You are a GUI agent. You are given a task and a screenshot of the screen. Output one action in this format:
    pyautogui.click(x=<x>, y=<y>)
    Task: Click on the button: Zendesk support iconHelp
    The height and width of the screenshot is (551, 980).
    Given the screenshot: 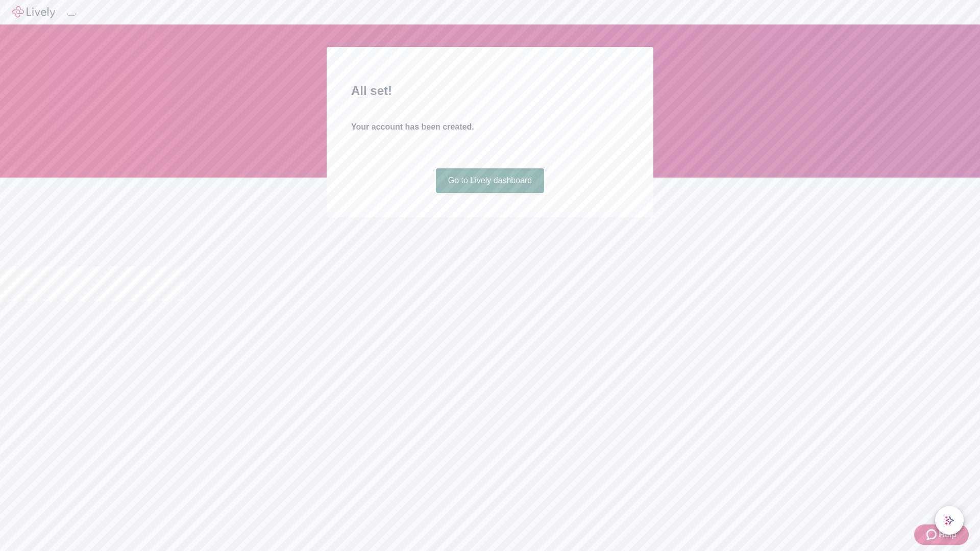 What is the action you would take?
    pyautogui.click(x=941, y=535)
    